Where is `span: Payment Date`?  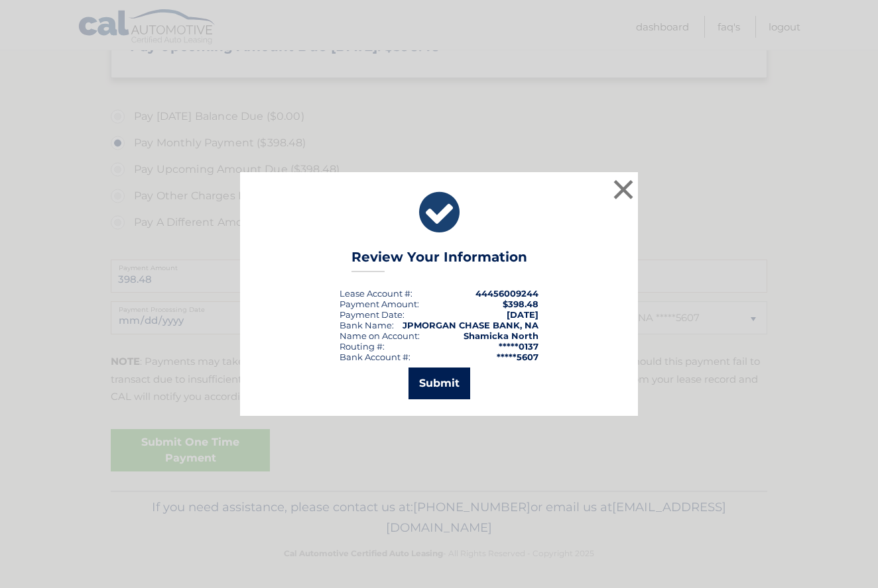 span: Payment Date is located at coordinates (371, 314).